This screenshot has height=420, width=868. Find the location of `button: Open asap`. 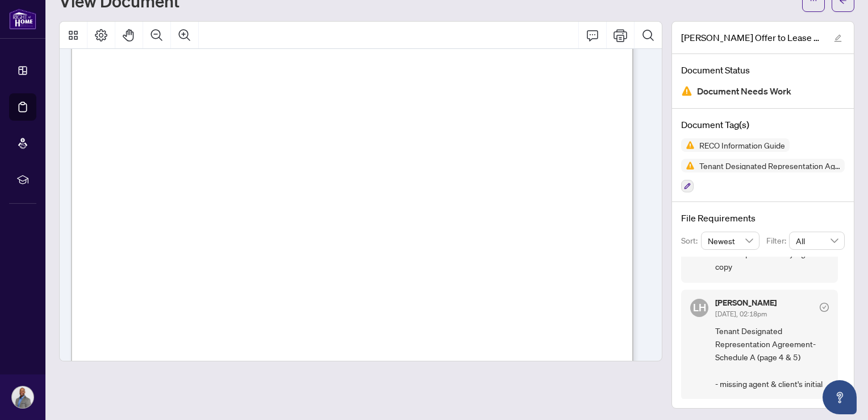

button: Open asap is located at coordinates (840, 397).